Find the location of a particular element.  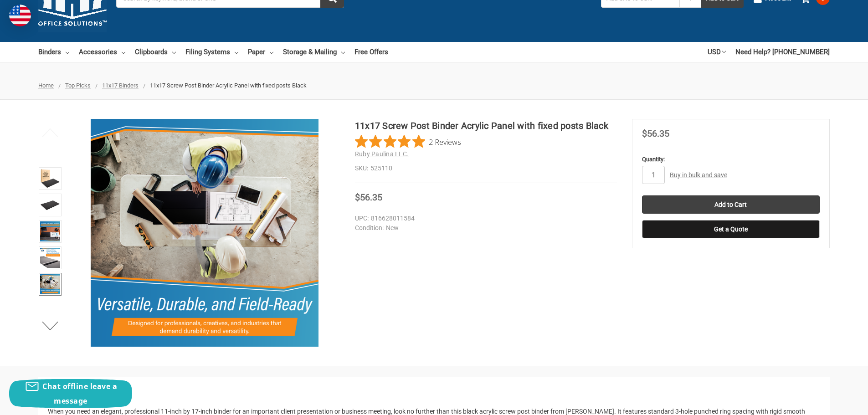

dd: New is located at coordinates (484, 228).